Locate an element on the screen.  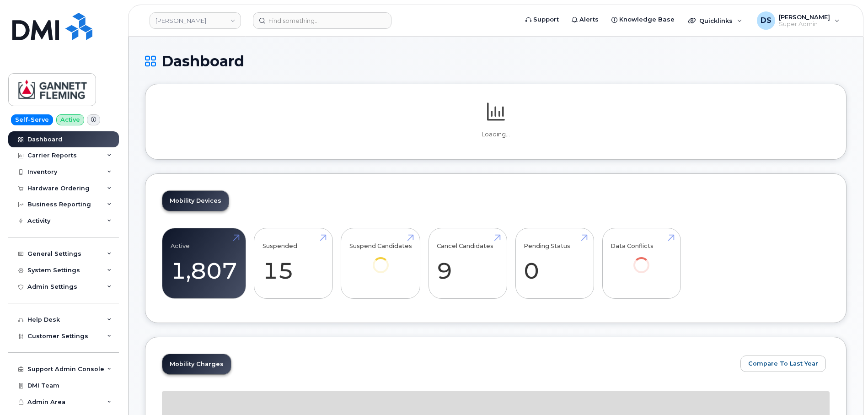
a: Suspend Candidates is located at coordinates (380, 259).